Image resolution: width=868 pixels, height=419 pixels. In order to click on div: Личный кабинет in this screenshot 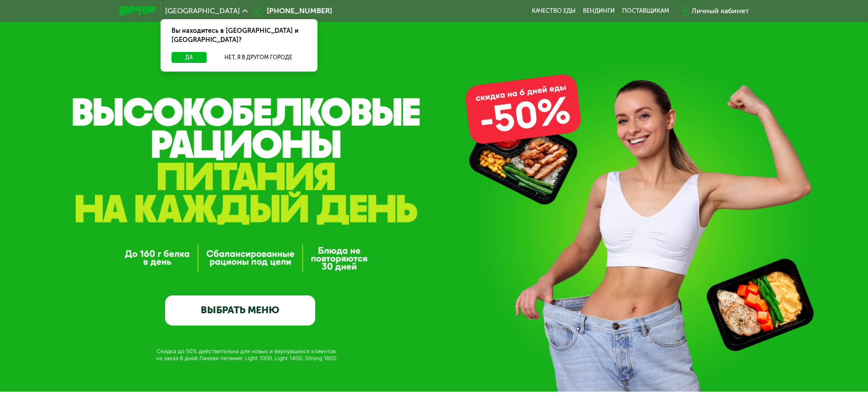, I will do `click(721, 11)`.